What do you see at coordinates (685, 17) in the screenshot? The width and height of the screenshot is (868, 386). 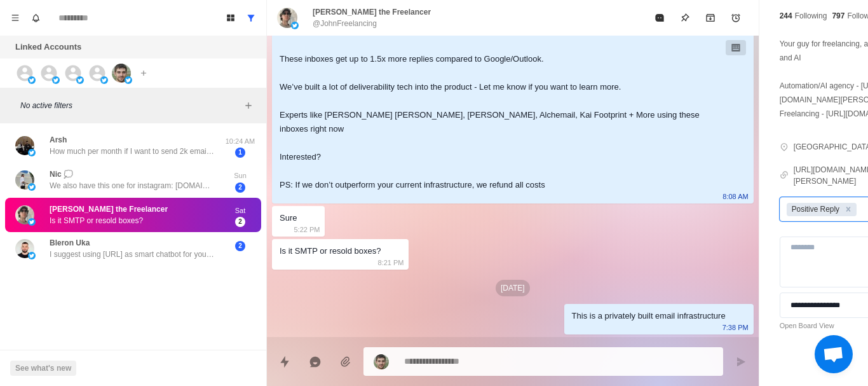 I see `button: Pin` at bounding box center [685, 17].